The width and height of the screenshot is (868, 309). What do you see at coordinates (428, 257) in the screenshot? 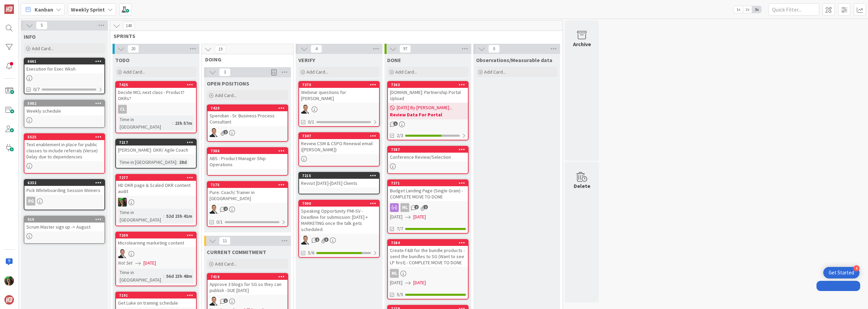
I see `div: Create F&B for the bundle products - send the bundles to SG (Want to see LP first) - COMPLETE MOV...` at bounding box center [428, 257].